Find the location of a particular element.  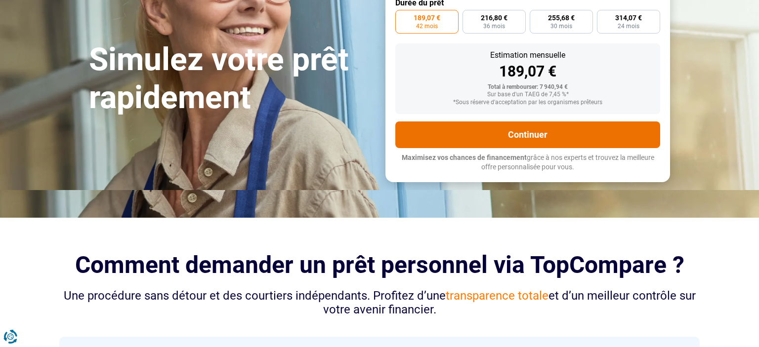

span: 24 mois is located at coordinates (629, 26).